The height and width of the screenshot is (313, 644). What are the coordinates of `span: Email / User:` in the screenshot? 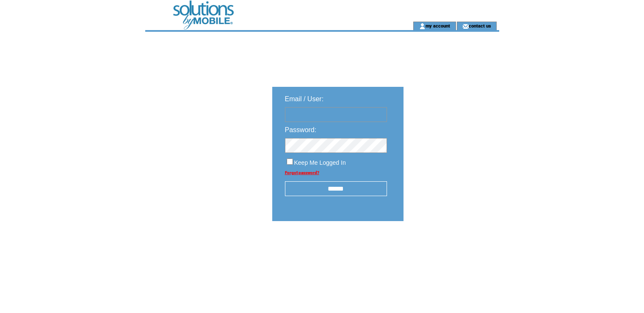 It's located at (304, 98).